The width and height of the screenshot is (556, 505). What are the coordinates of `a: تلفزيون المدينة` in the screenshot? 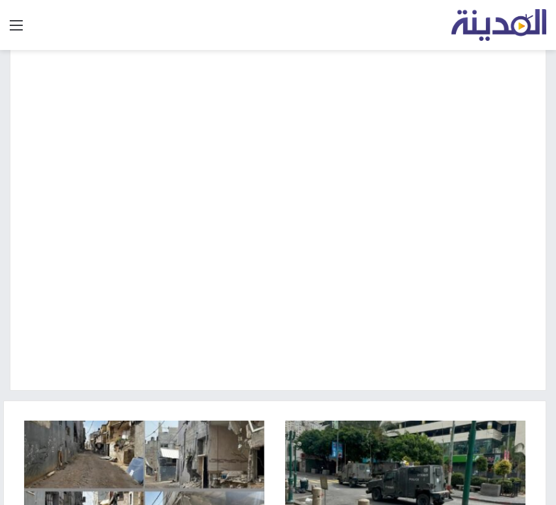 It's located at (499, 25).